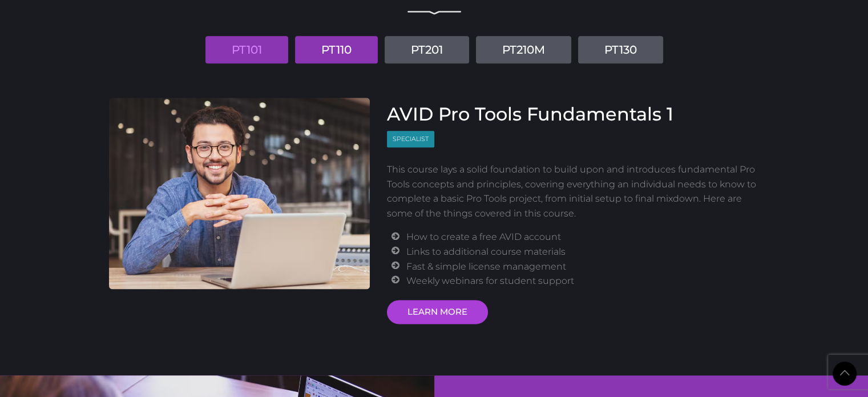  I want to click on a: PT110, so click(336, 50).